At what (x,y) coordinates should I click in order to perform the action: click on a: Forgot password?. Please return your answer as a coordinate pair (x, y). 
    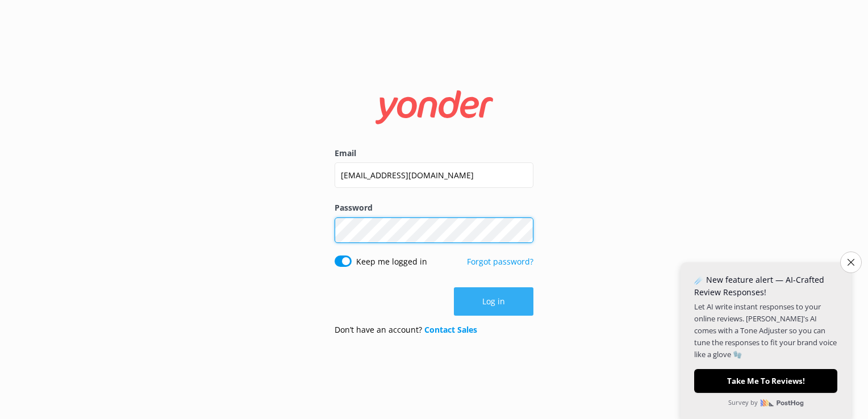
    Looking at the image, I should click on (500, 261).